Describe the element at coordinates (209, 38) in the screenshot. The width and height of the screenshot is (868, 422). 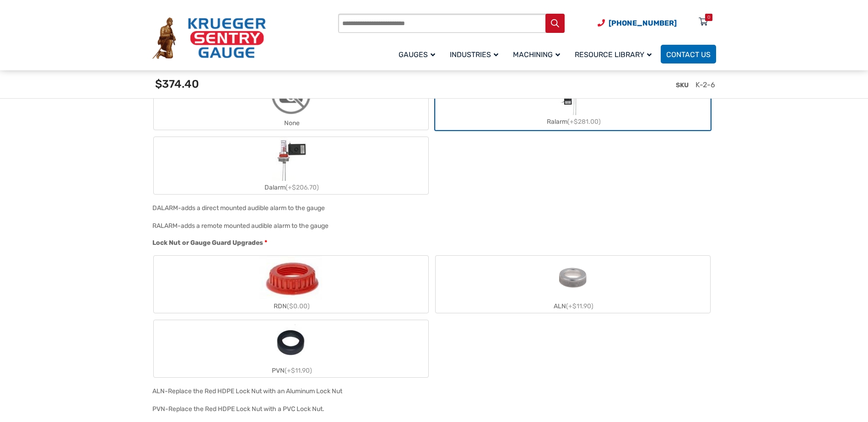
I see `img: Krueger Sentry Gauge` at that location.